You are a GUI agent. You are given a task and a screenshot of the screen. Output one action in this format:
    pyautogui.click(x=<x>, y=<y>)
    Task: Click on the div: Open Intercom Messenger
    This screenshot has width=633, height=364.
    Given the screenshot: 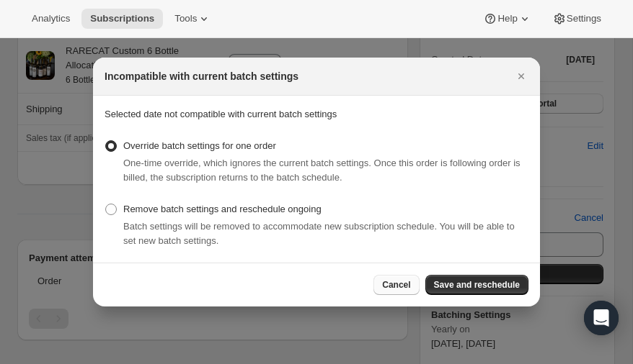 What is the action you would take?
    pyautogui.click(x=601, y=319)
    